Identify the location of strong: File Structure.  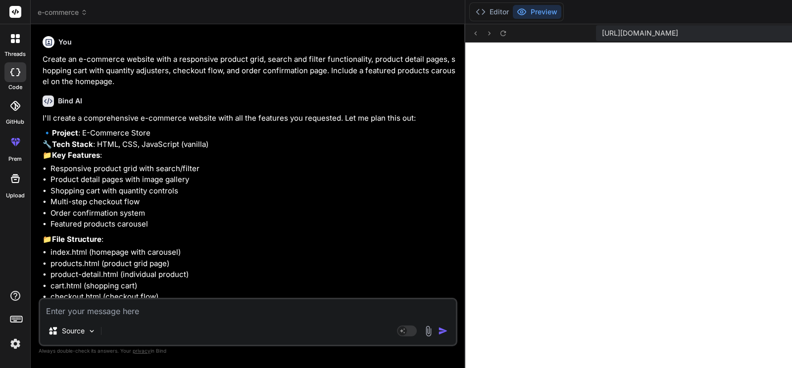
(77, 239).